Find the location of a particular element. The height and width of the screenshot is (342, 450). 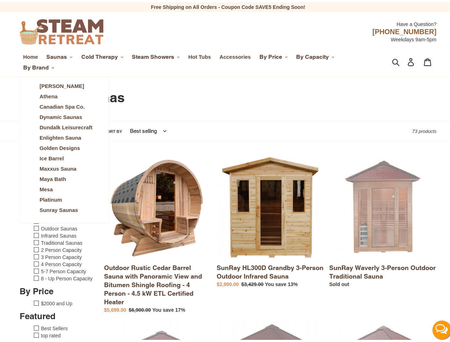

span: 73 products is located at coordinates (425, 129).